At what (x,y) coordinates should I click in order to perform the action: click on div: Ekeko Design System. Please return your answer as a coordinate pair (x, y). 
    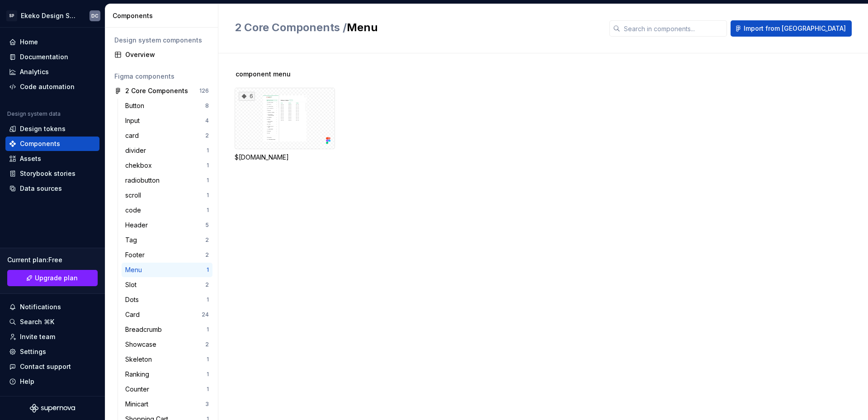
    Looking at the image, I should click on (50, 16).